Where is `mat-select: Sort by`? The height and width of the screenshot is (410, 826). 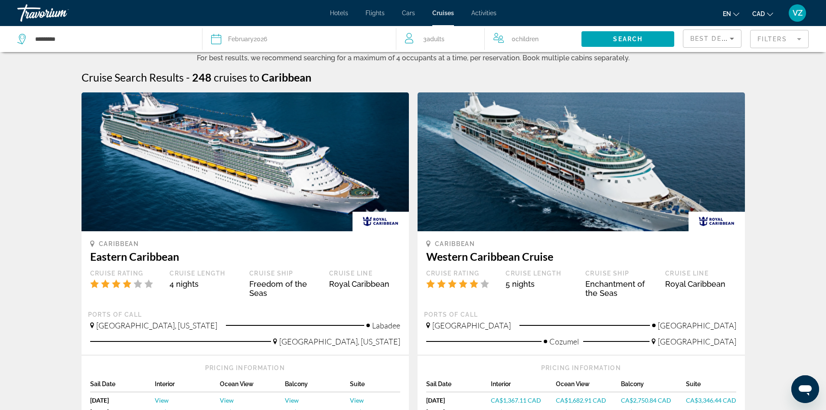
mat-select: Sort by is located at coordinates (712, 39).